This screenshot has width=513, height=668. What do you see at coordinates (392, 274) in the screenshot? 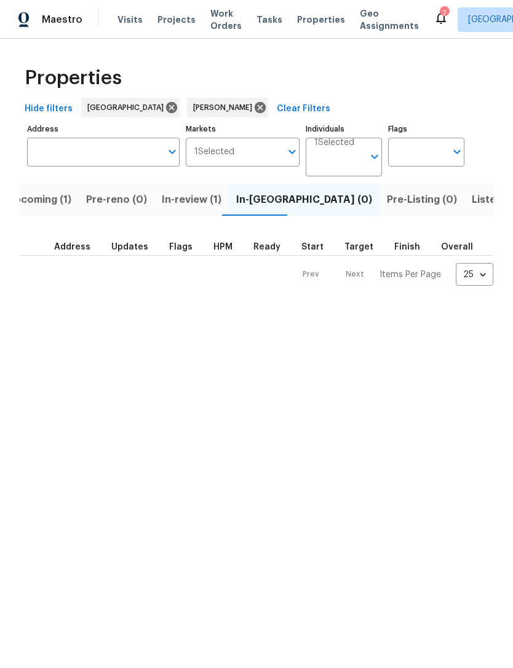
I see `nav: Pagination Navigation` at bounding box center [392, 274].